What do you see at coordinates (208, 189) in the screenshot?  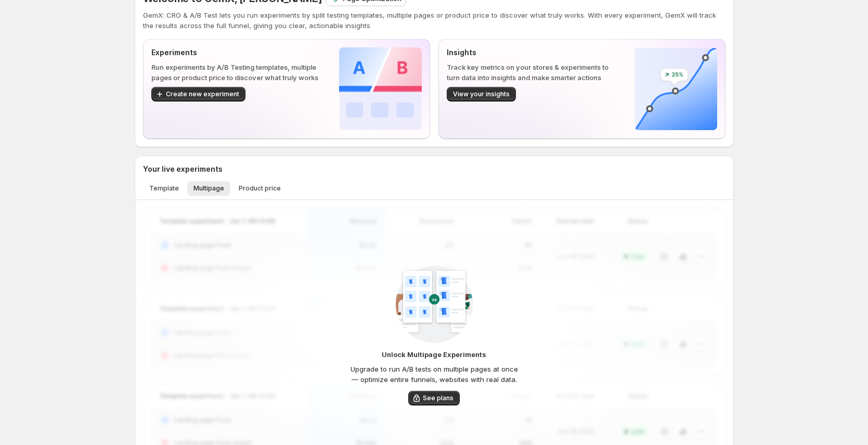 I see `span: Multipage` at bounding box center [208, 189].